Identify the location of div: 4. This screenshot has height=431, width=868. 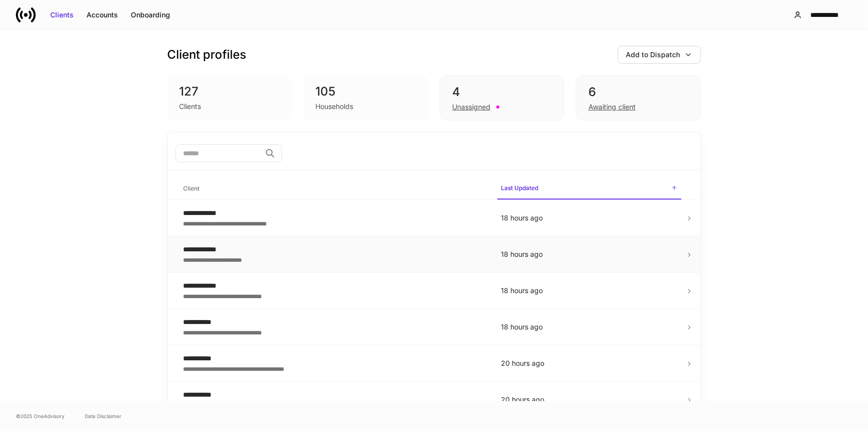
(502, 92).